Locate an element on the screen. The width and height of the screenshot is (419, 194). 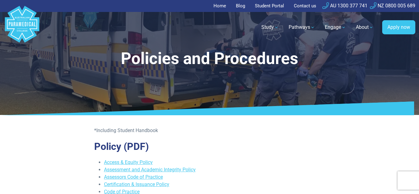
a: Australian Paramedical College is located at coordinates (22, 27).